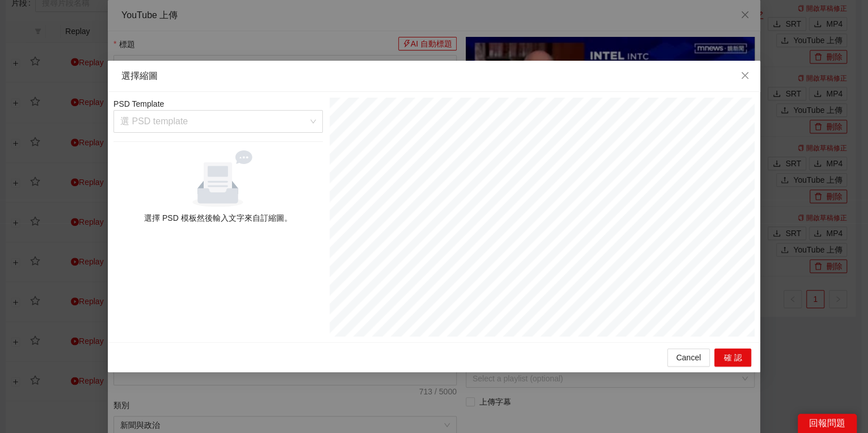 This screenshot has height=433, width=868. Describe the element at coordinates (434, 76) in the screenshot. I see `div: 選擇縮圖` at that location.